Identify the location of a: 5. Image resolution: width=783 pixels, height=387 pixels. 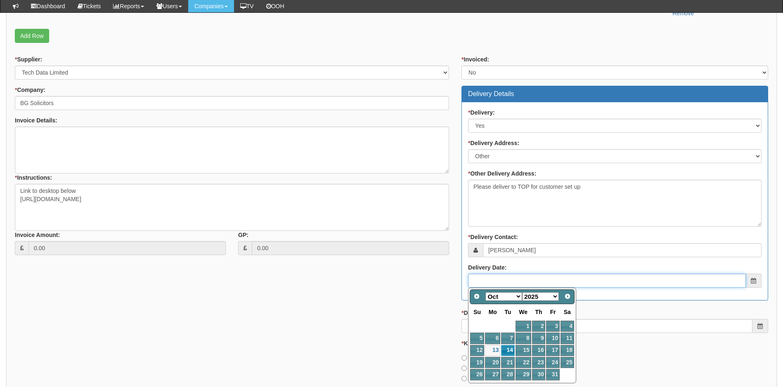
(477, 338).